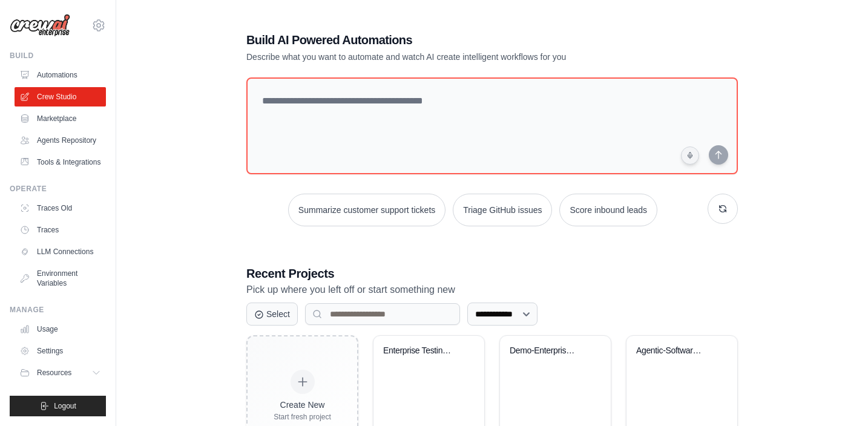 The height and width of the screenshot is (426, 868). Describe the element at coordinates (60, 97) in the screenshot. I see `a: Crew Studio` at that location.